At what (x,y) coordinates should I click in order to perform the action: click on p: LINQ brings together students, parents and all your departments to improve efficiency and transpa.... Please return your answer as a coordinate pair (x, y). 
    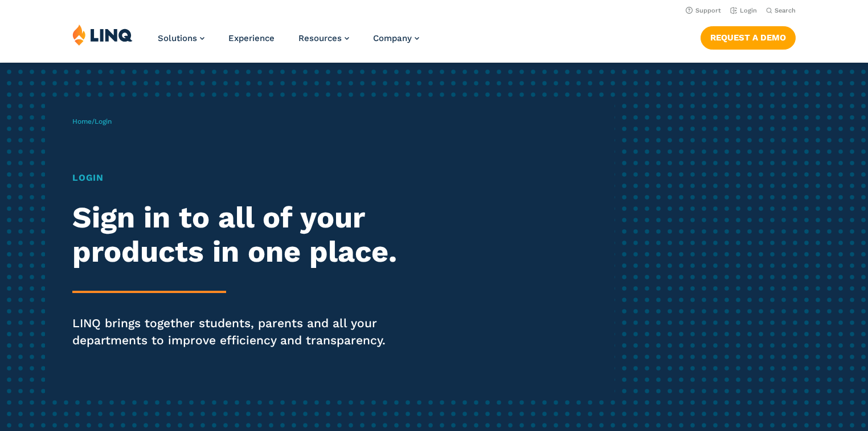
    Looking at the image, I should click on (239, 331).